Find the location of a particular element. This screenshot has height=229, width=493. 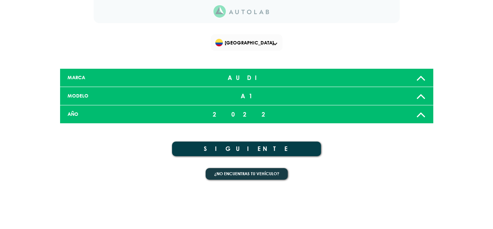

a: Link al sitio de autolab is located at coordinates (241, 11).